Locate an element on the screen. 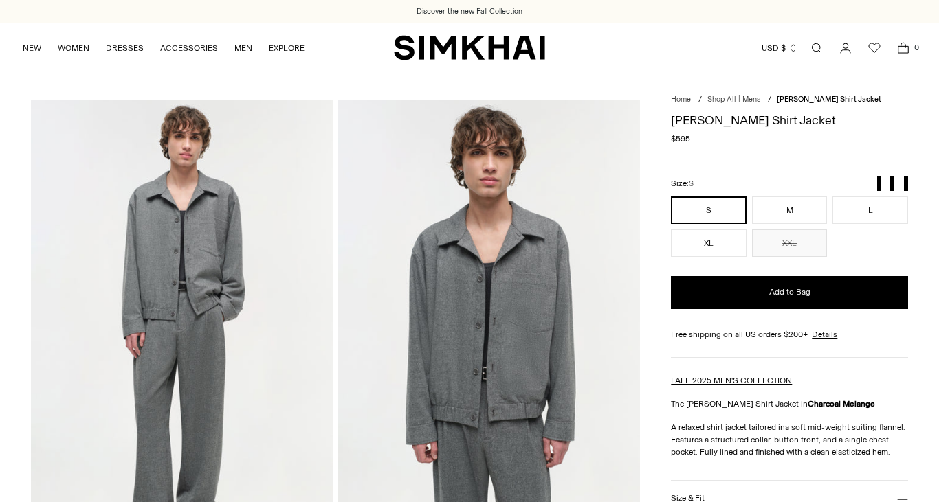 The width and height of the screenshot is (939, 502). a: Open cart modal is located at coordinates (903, 48).